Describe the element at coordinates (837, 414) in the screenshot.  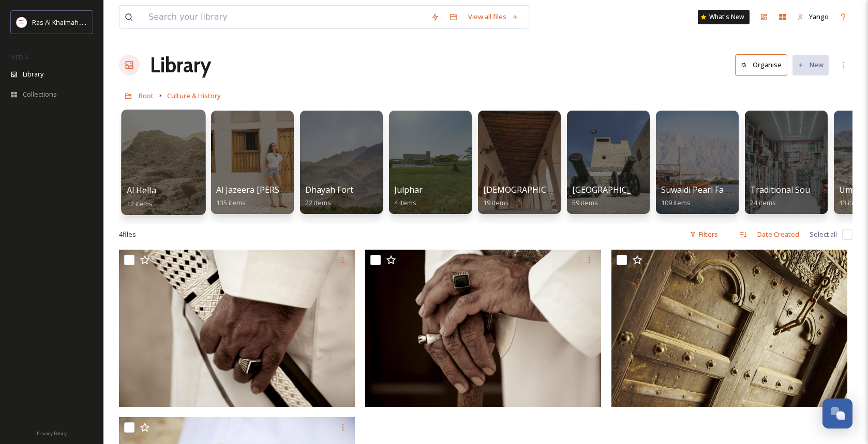
I see `button: Open Chat` at that location.